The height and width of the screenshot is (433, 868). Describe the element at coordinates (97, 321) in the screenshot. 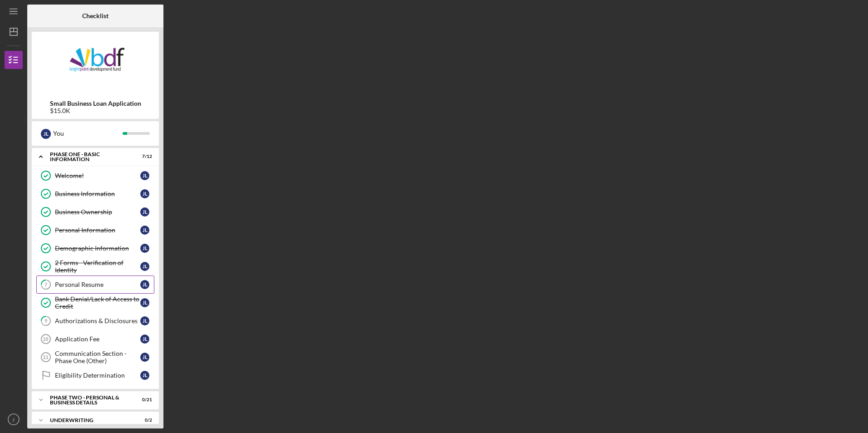

I see `div: Authorizations & Disclosures` at that location.